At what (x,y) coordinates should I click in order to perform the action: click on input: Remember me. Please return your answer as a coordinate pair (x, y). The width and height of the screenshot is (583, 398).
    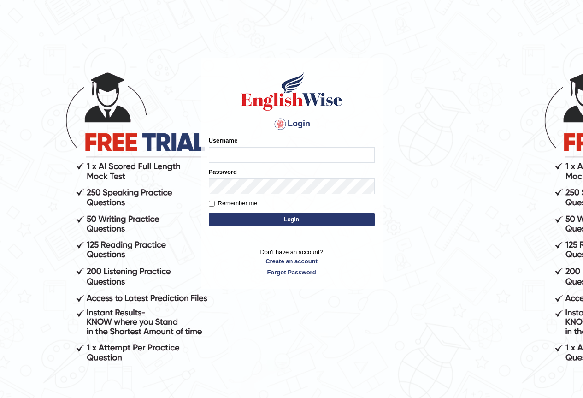
    Looking at the image, I should click on (212, 203).